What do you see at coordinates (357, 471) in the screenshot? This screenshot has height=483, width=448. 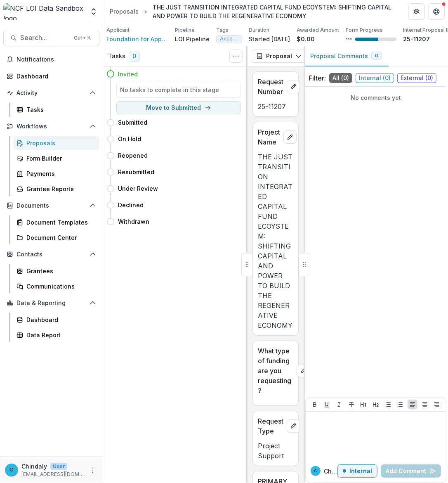 I see `button: Internal` at bounding box center [357, 471].